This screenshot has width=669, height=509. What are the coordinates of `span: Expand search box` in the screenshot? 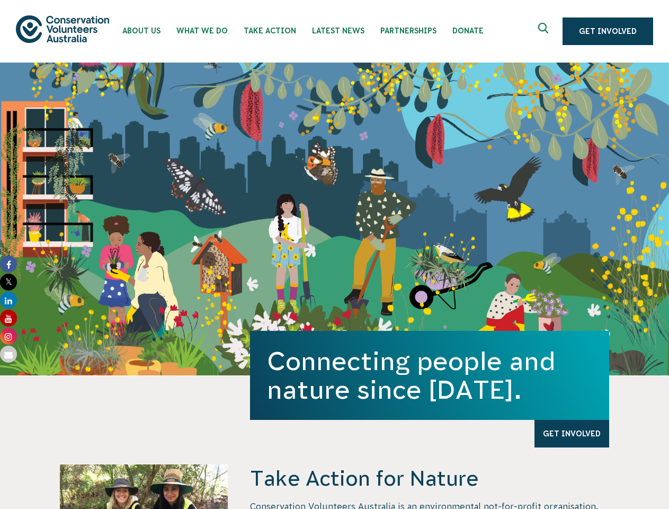 It's located at (545, 31).